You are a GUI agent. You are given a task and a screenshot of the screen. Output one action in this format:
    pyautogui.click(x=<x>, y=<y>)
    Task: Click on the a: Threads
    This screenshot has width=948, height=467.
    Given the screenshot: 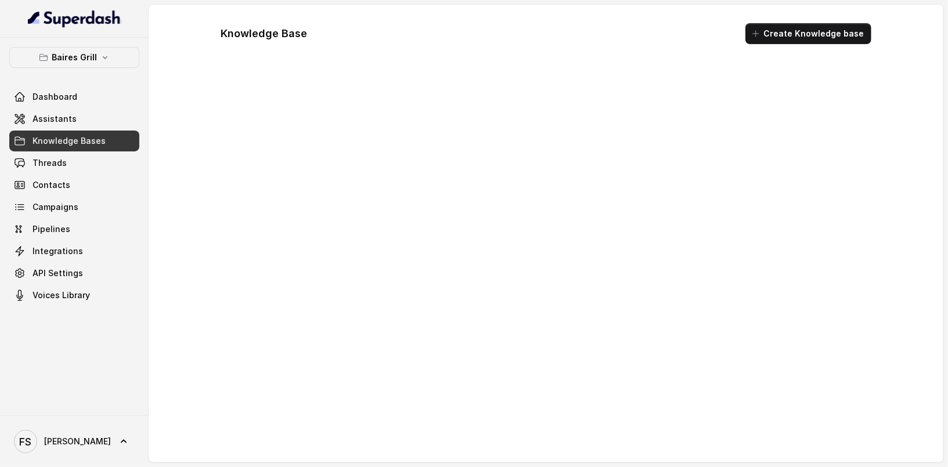 What is the action you would take?
    pyautogui.click(x=74, y=163)
    